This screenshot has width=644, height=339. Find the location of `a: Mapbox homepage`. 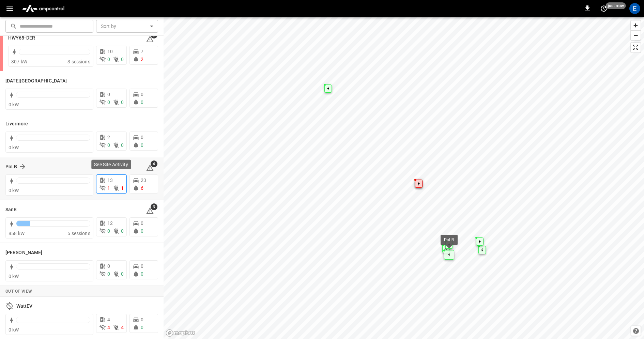

a: Mapbox homepage is located at coordinates (181, 333).